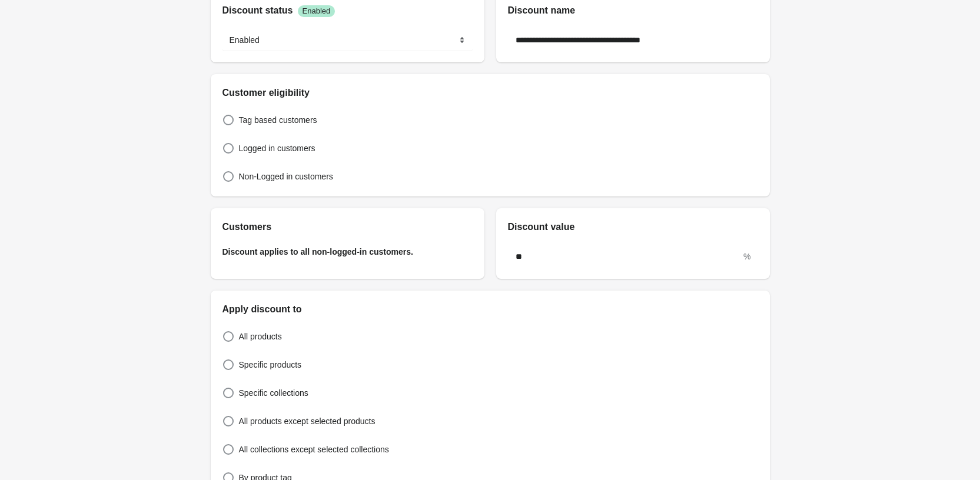 The image size is (980, 480). What do you see at coordinates (490, 93) in the screenshot?
I see `h2: Customer eligibility` at bounding box center [490, 93].